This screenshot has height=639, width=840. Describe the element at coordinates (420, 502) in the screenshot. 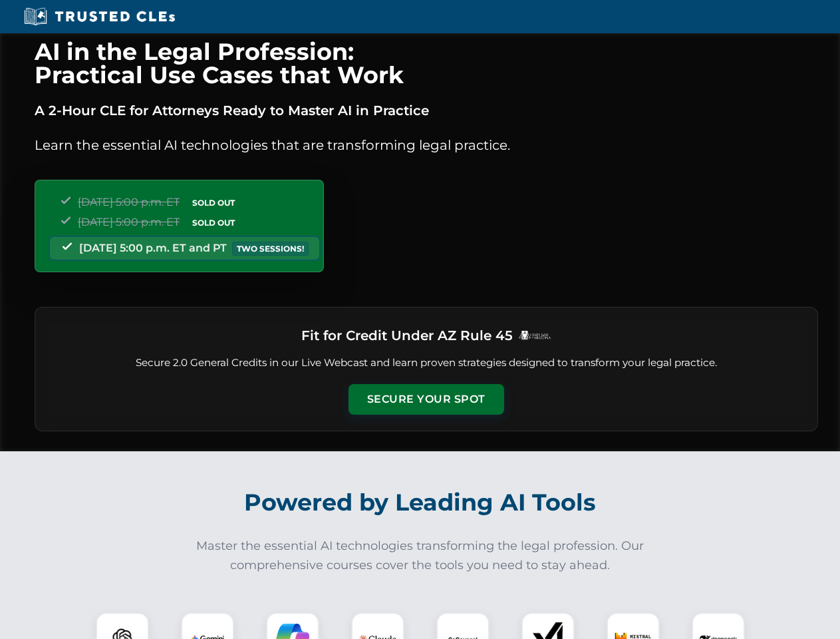

I see `h2: Powered by Leading AI Tools` at that location.